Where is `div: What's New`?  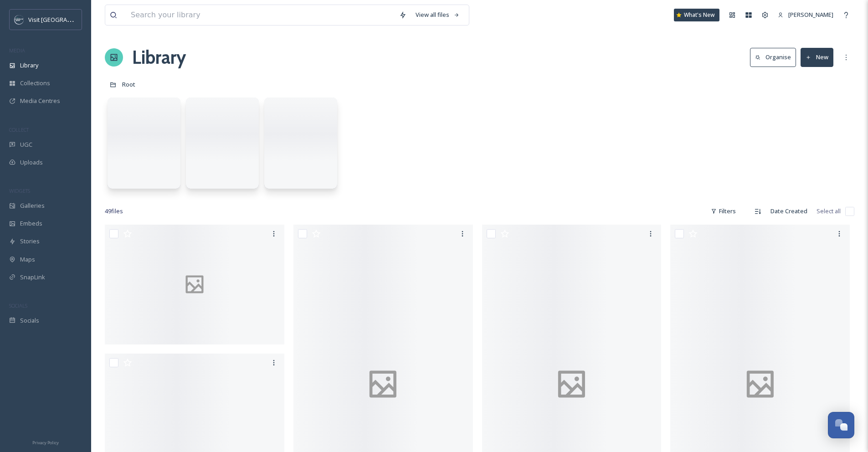
div: What's New is located at coordinates (697, 15).